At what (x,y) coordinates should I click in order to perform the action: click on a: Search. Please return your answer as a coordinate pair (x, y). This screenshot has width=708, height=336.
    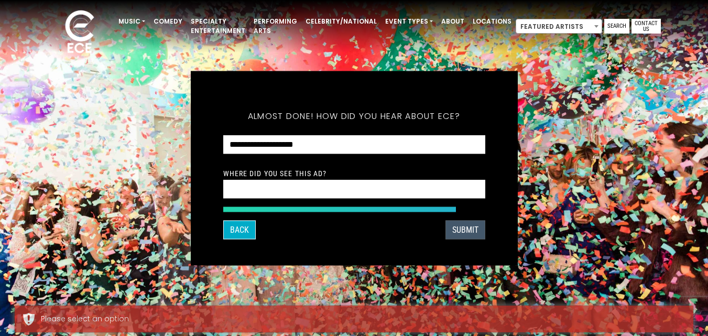
    Looking at the image, I should click on (617, 26).